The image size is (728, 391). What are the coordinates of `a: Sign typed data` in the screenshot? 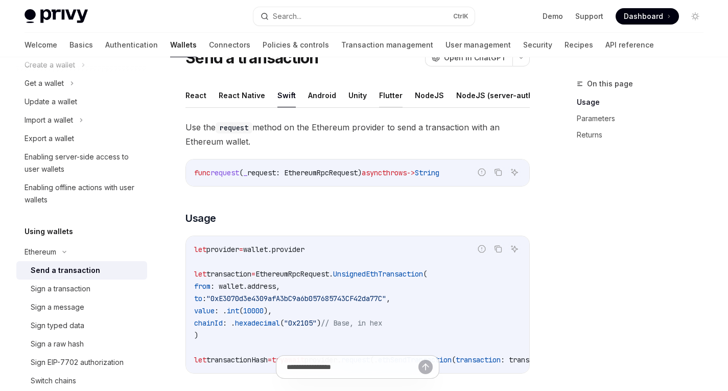 It's located at (82, 325).